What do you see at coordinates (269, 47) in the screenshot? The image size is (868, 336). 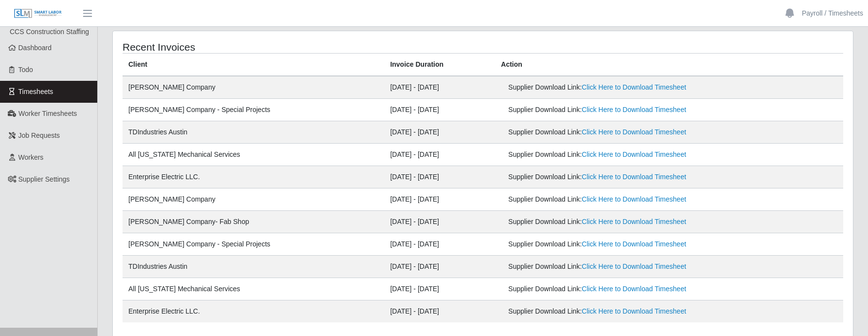 I see `h4: Recent Invoices` at bounding box center [269, 47].